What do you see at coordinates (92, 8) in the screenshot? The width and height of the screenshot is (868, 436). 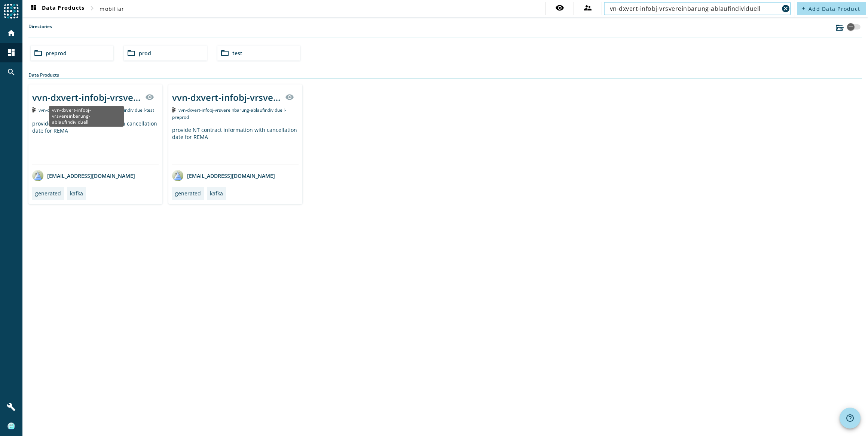 I see `mat-icon: chevron_right` at bounding box center [92, 8].